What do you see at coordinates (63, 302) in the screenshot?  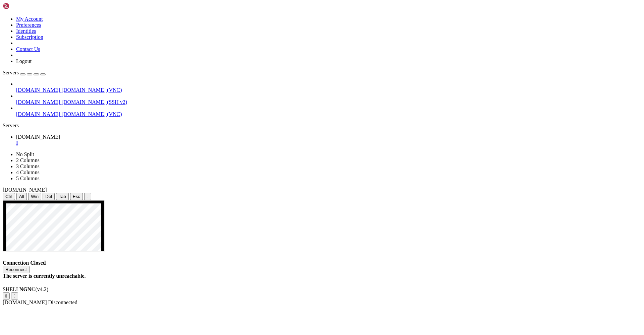 I see `span: Disconnected` at bounding box center [63, 302].